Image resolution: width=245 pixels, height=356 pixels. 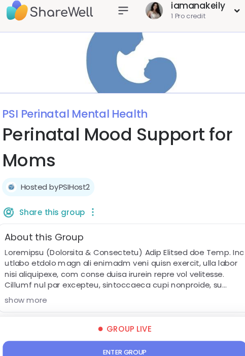 I want to click on img: ShareWell Logomark, so click(x=14, y=206).